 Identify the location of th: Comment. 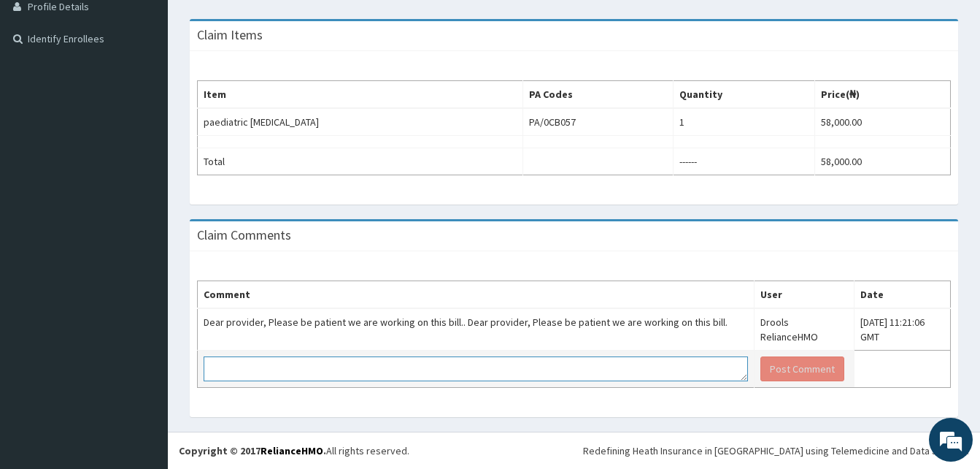
(476, 295).